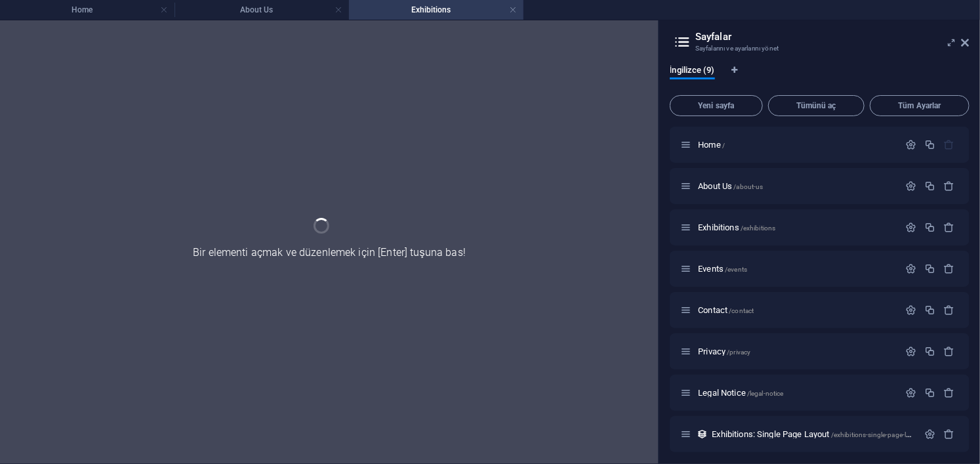  I want to click on span: /legal-notice, so click(765, 393).